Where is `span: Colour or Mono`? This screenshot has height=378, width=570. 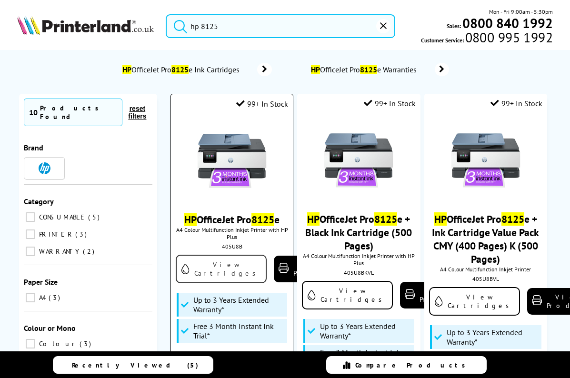
span: Colour or Mono is located at coordinates (50, 328).